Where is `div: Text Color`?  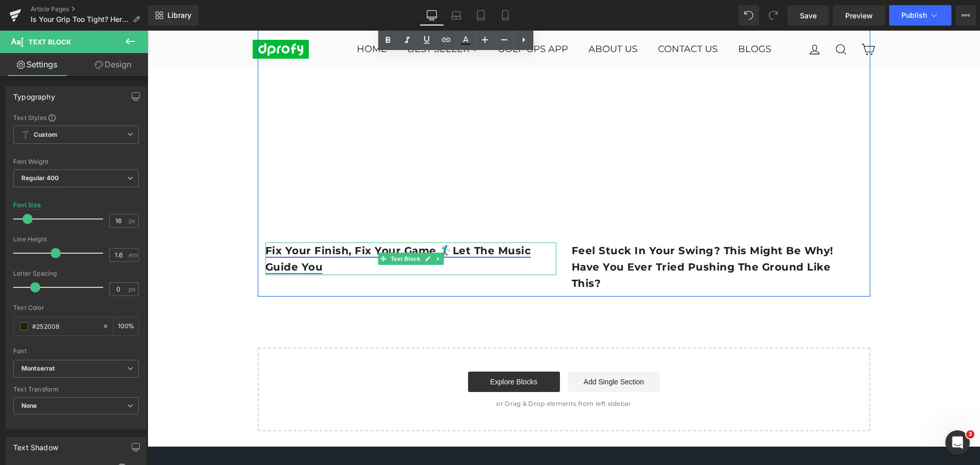
div: Text Color is located at coordinates (76, 308).